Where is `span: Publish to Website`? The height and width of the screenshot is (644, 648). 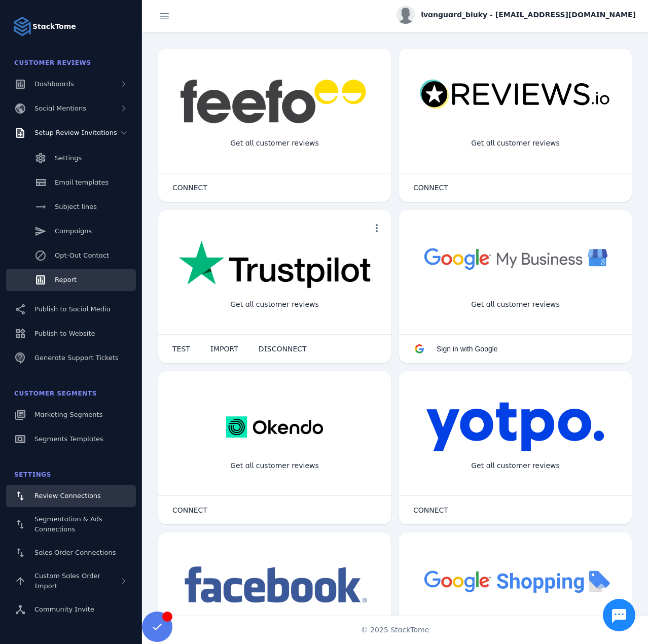
span: Publish to Website is located at coordinates (64, 333).